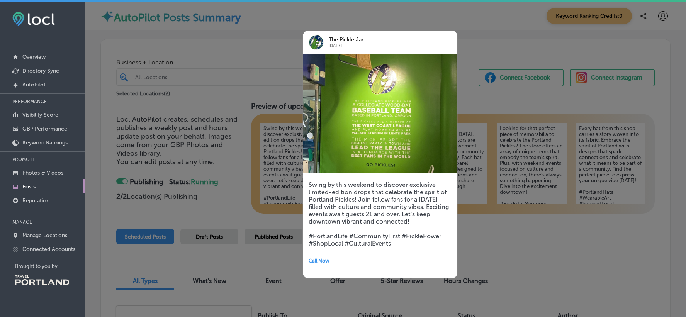 Image resolution: width=686 pixels, height=317 pixels. What do you see at coordinates (29, 186) in the screenshot?
I see `p: Posts` at bounding box center [29, 186].